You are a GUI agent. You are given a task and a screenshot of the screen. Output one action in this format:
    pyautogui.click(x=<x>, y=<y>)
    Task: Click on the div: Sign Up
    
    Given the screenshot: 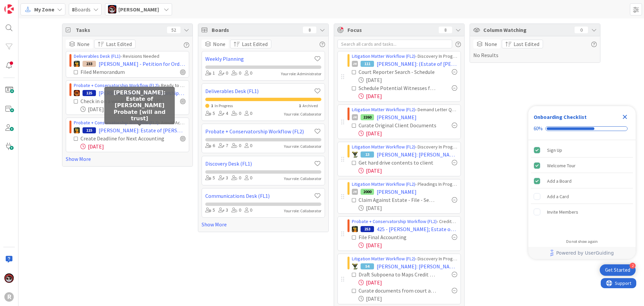 What is the action you would take?
    pyautogui.click(x=554, y=150)
    